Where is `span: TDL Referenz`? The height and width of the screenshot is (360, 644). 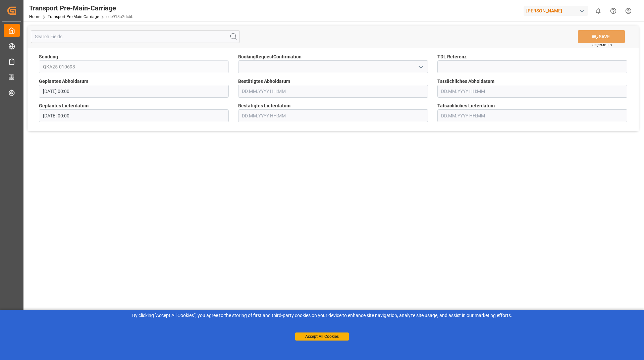 span: TDL Referenz is located at coordinates (452, 57).